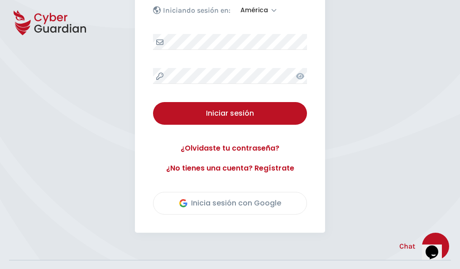 The width and height of the screenshot is (460, 269). I want to click on a: ¿Olvidaste tu contraseña?, so click(230, 148).